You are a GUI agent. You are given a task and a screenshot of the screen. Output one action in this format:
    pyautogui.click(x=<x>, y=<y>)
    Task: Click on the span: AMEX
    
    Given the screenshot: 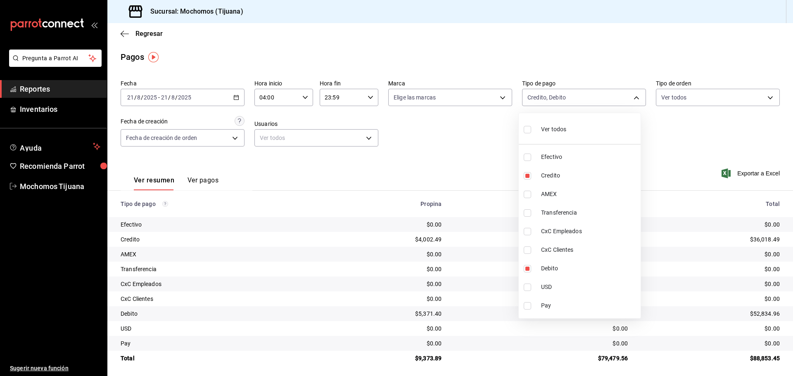 What is the action you would take?
    pyautogui.click(x=589, y=194)
    